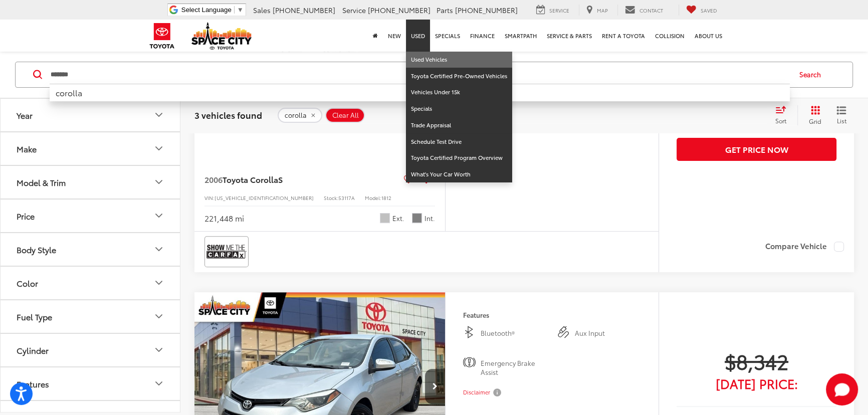  I want to click on button: YearYear, so click(91, 115).